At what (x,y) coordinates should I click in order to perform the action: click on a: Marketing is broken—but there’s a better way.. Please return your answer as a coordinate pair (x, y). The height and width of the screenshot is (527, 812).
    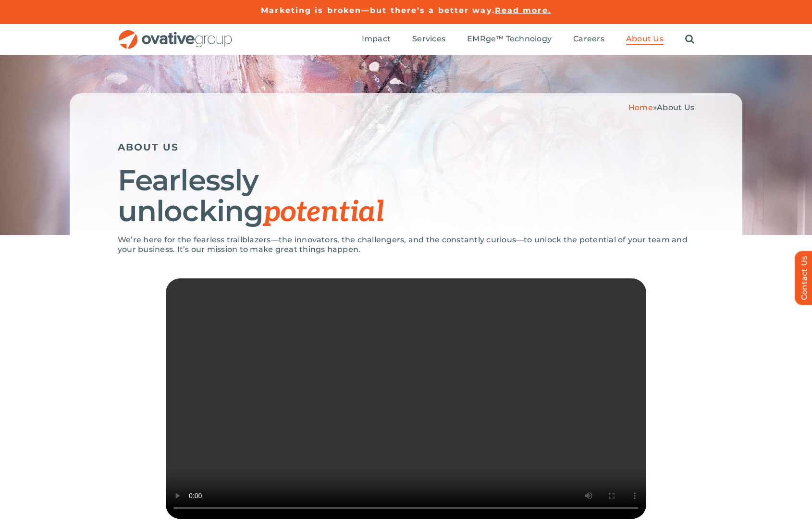
    Looking at the image, I should click on (377, 10).